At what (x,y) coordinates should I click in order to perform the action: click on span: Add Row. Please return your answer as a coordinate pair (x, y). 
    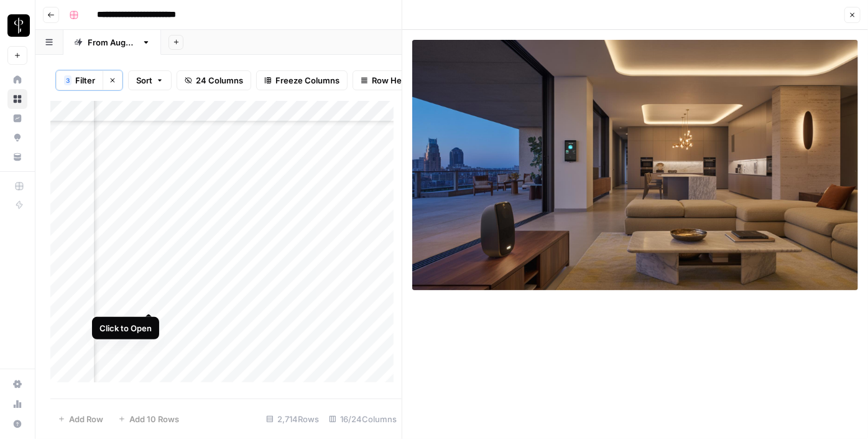
    Looking at the image, I should click on (86, 419).